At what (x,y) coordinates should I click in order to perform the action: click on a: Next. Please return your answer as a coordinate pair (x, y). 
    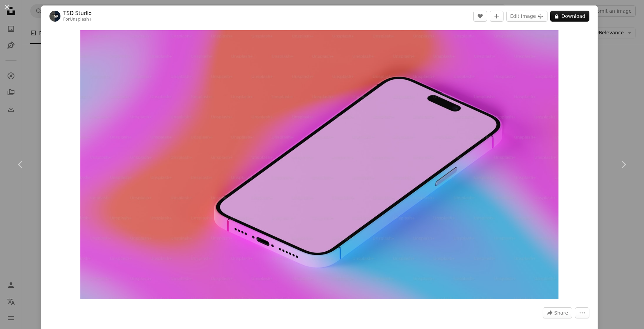
    Looking at the image, I should click on (624, 165).